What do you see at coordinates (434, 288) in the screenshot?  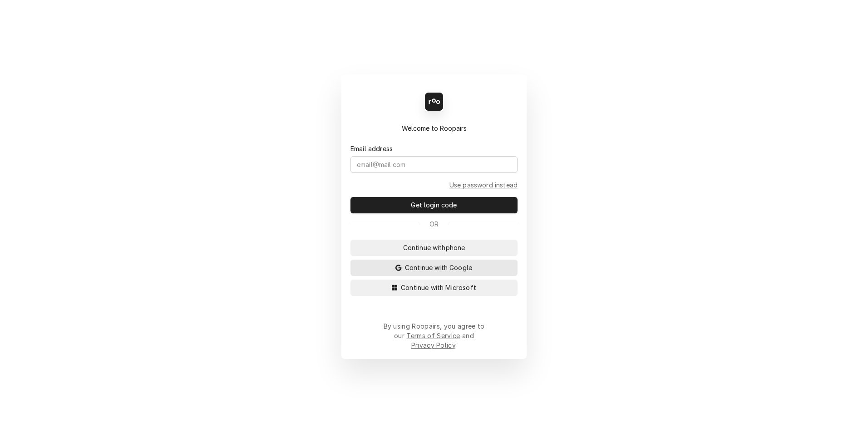 I see `button: Continue with Microsoft` at bounding box center [434, 288].